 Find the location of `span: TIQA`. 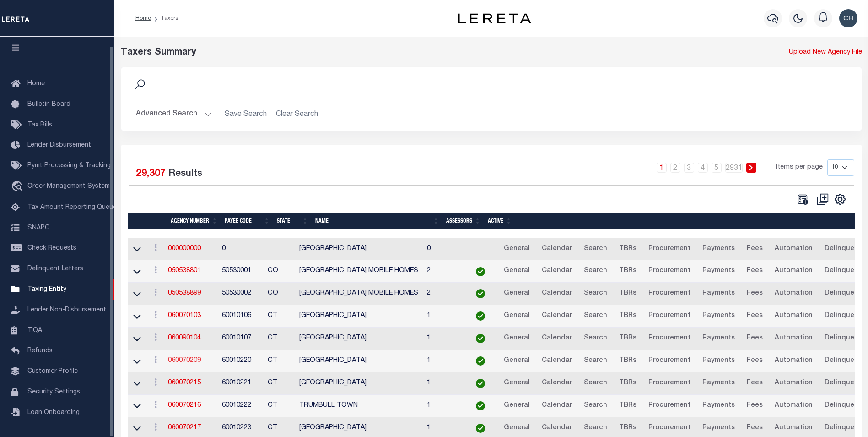

span: TIQA is located at coordinates (35, 330).